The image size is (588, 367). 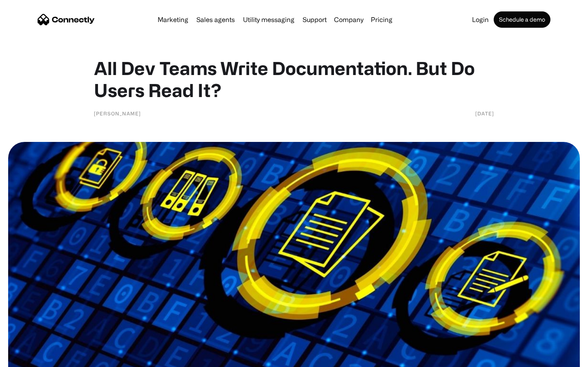 I want to click on ul: Language list, so click(x=33, y=359).